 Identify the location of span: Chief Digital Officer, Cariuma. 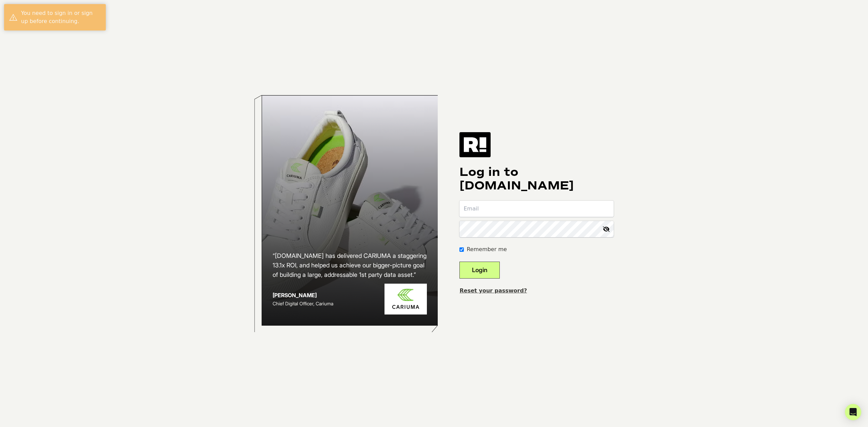
(303, 303).